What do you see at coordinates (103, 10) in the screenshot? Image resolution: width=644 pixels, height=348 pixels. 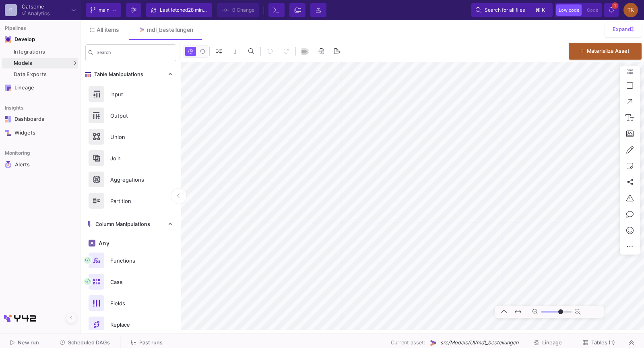 I see `button: main` at bounding box center [103, 10].